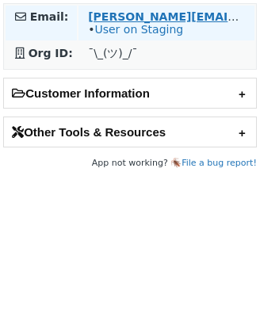 This screenshot has width=260, height=325. Describe the element at coordinates (130, 132) in the screenshot. I see `h2: Other Tools & Resources` at that location.